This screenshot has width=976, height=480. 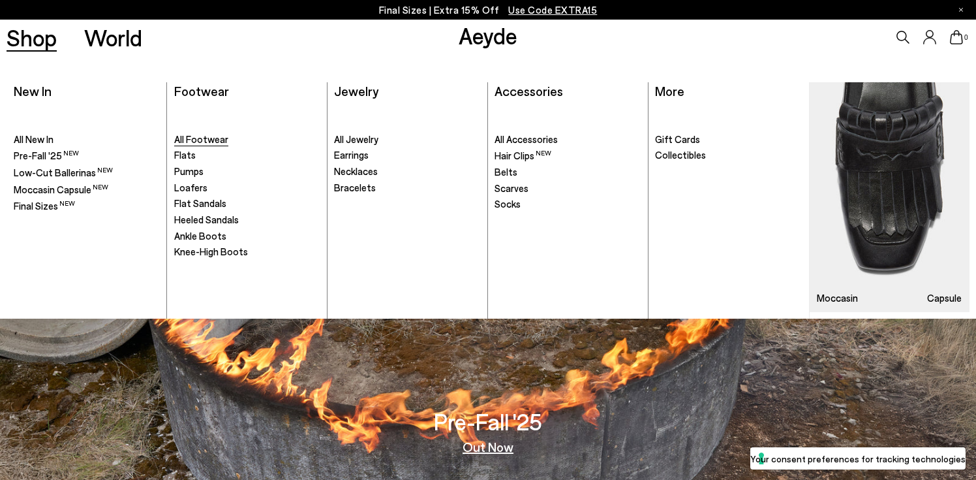 I want to click on span: Low-Cut Ballerinas, so click(x=63, y=172).